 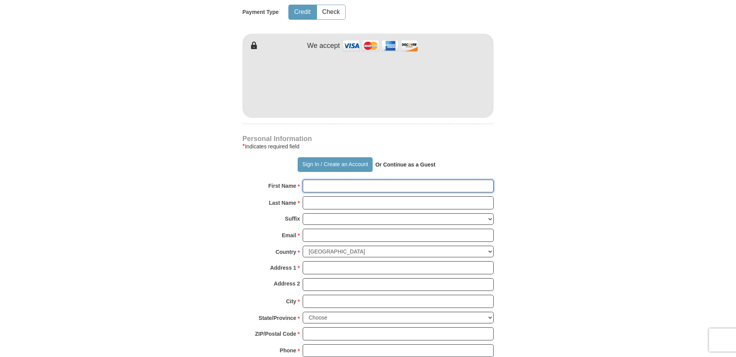 I want to click on strong: Address 2, so click(x=287, y=284).